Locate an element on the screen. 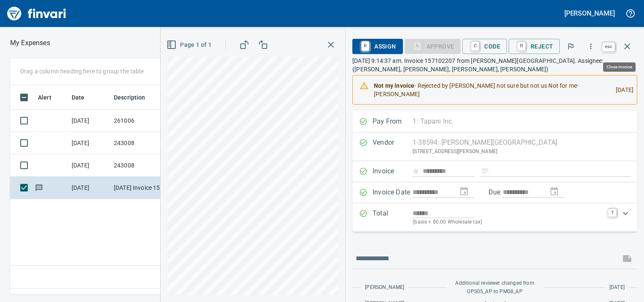 The width and height of the screenshot is (644, 302). a: C is located at coordinates (475, 46).